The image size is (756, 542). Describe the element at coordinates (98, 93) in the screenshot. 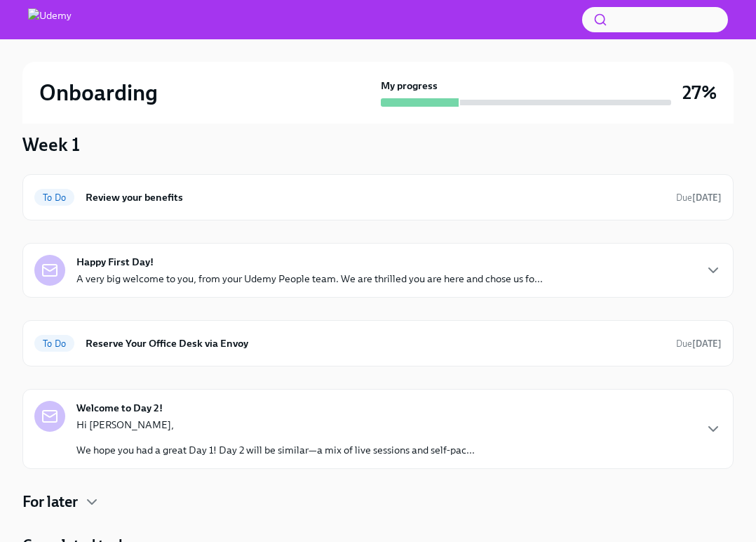

I see `h2: Onboarding` at that location.